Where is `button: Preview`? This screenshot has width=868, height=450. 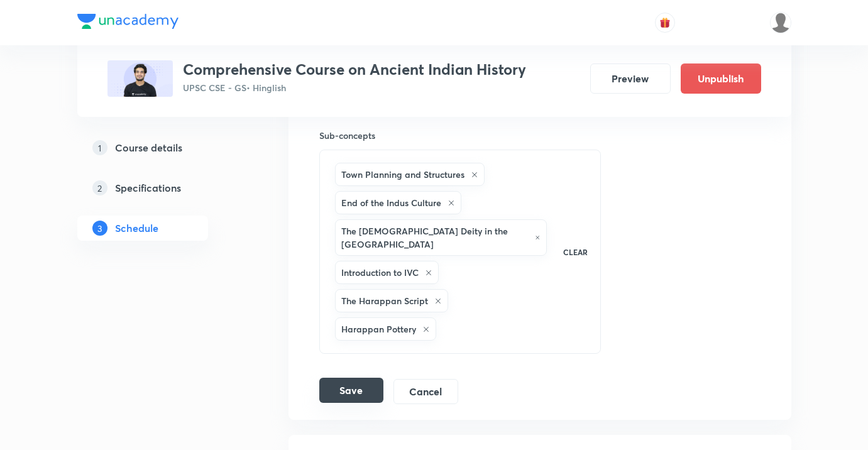 button: Preview is located at coordinates (631, 79).